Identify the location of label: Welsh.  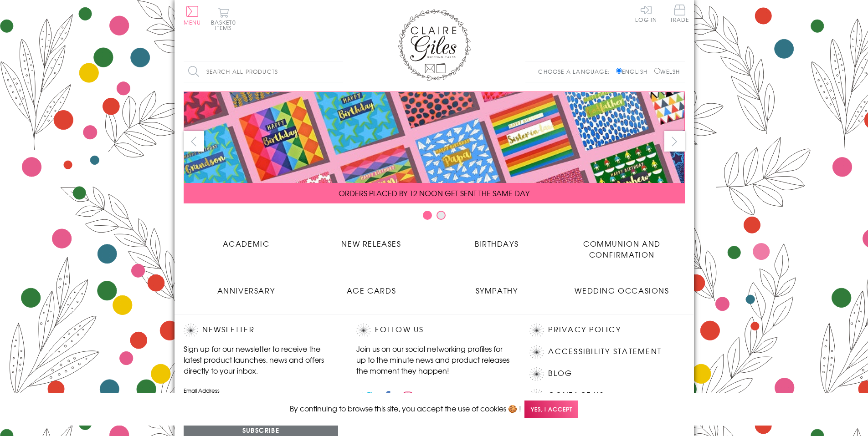
(667, 71).